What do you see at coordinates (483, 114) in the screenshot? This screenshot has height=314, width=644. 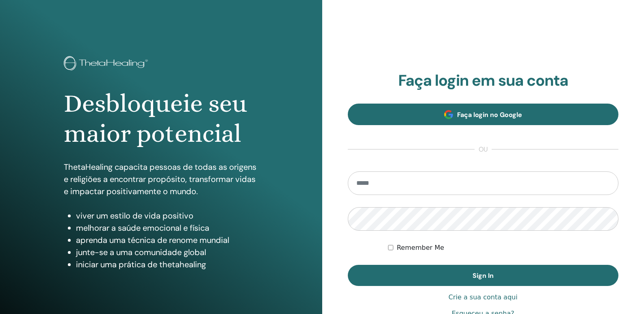 I see `a: Faça login no Google` at bounding box center [483, 114].